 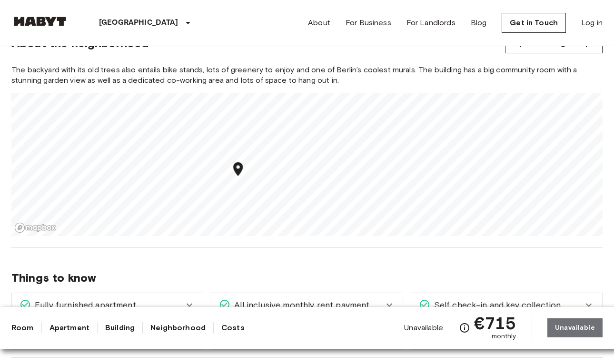 I want to click on div: All inclusive monthly rent payment, so click(x=306, y=305).